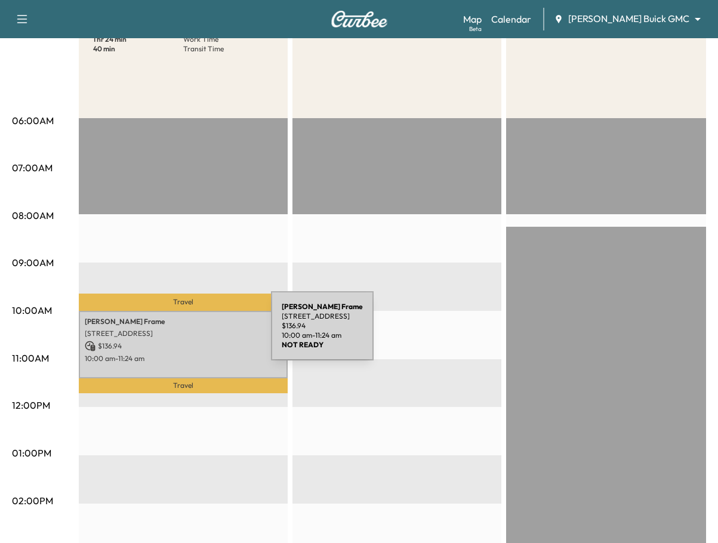 This screenshot has height=543, width=718. Describe the element at coordinates (32, 501) in the screenshot. I see `p: 02:00PM` at that location.